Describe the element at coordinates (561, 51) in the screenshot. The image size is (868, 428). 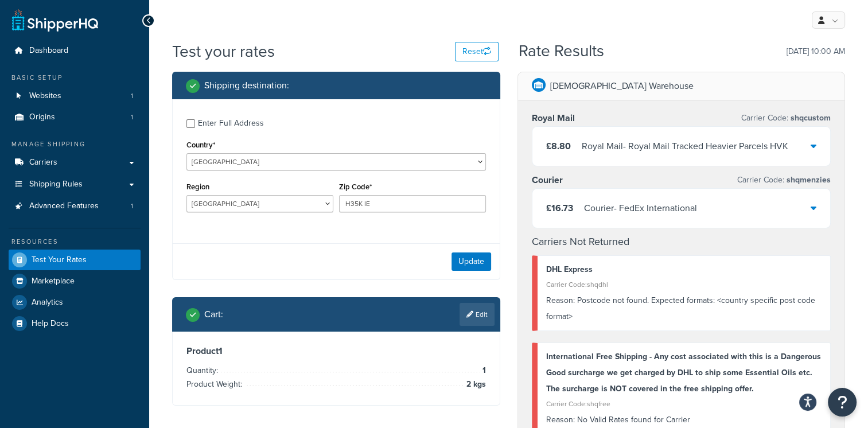
I see `h2: Rate Results` at that location.